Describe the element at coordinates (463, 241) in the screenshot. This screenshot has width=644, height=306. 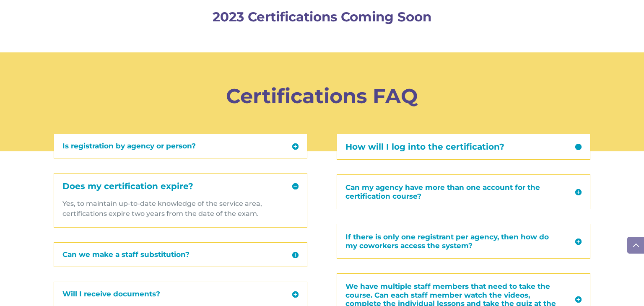
I see `h5: If there is only one registrant per agency, then how do my coworkers access the system?` at that location.